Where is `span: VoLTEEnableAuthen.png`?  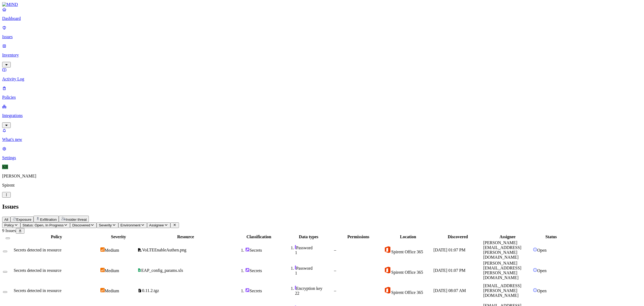 span: VoLTEEnableAuthen.png is located at coordinates (164, 250).